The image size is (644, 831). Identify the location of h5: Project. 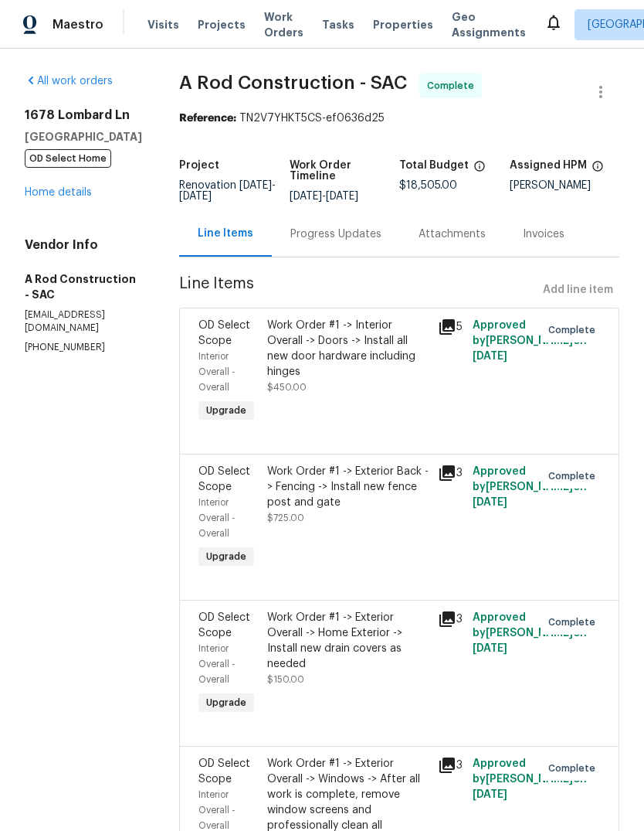
(199, 166).